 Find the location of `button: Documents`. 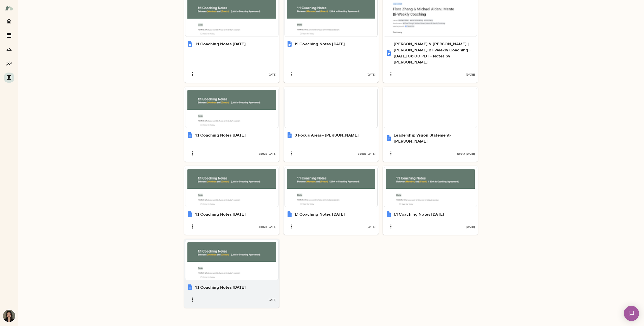

button: Documents is located at coordinates (9, 77).